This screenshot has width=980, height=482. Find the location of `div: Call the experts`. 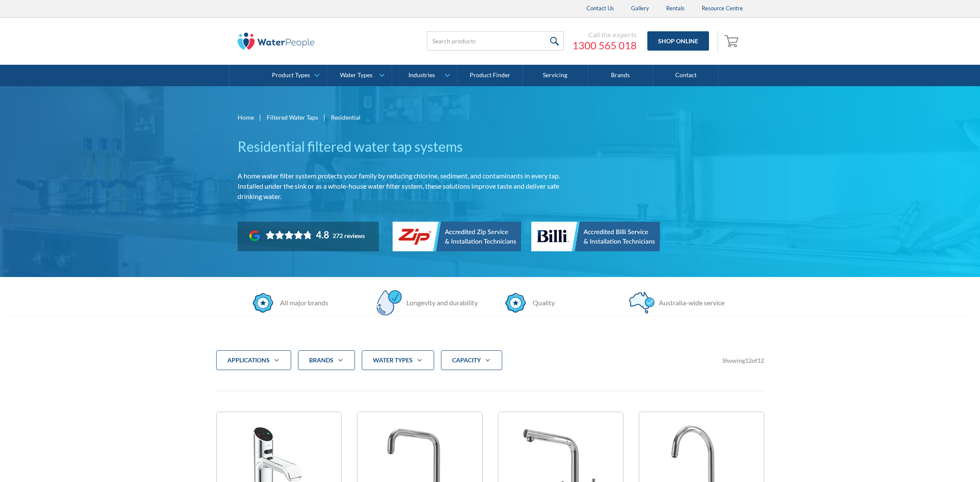

div: Call the experts is located at coordinates (605, 35).